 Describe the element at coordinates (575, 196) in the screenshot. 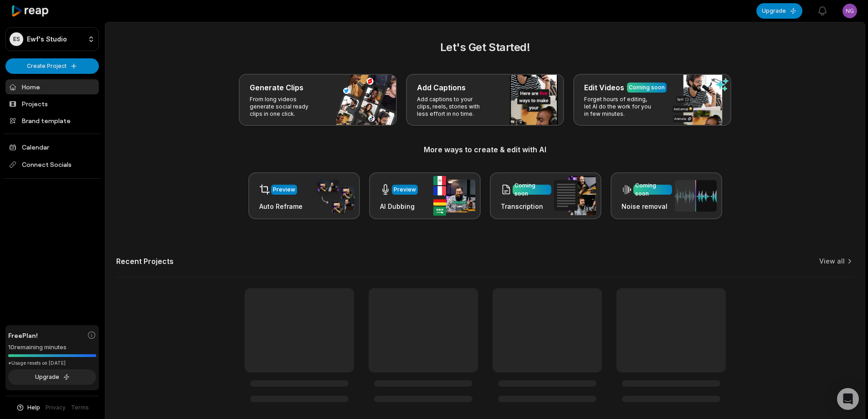

I see `img: transcription.png` at that location.